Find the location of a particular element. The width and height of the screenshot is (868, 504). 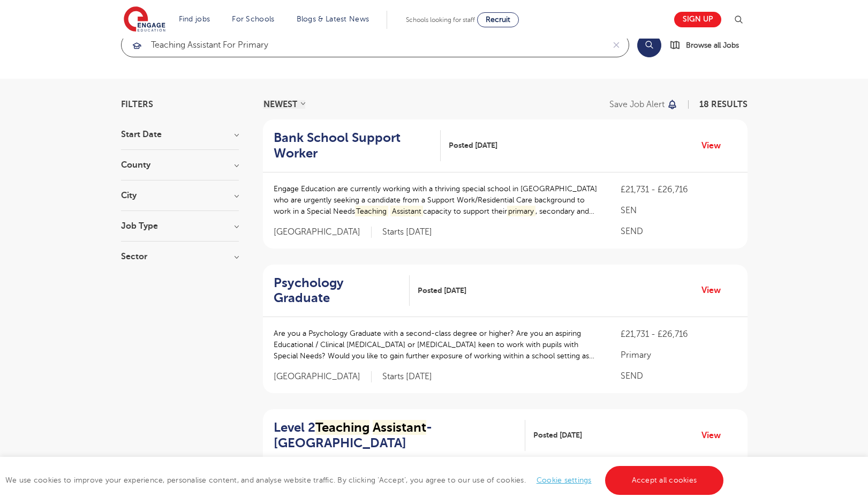

a: Accept all cookies is located at coordinates (665, 481).